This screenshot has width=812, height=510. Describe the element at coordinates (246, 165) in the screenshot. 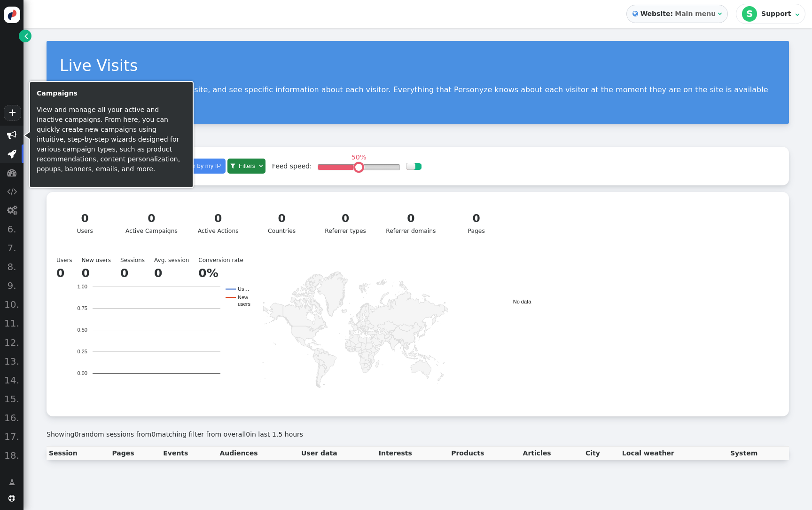

I see `span: Filters` at that location.